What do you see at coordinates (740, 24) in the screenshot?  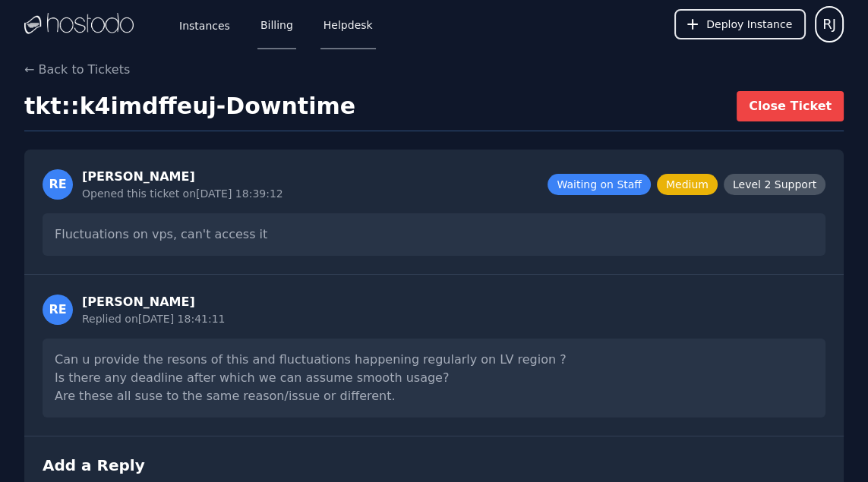 I see `button: Deploy Instance` at bounding box center [740, 24].